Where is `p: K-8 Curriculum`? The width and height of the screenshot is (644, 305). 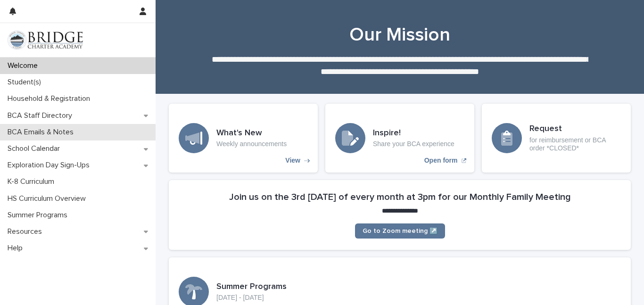 p: K-8 Curriculum is located at coordinates (33, 181).